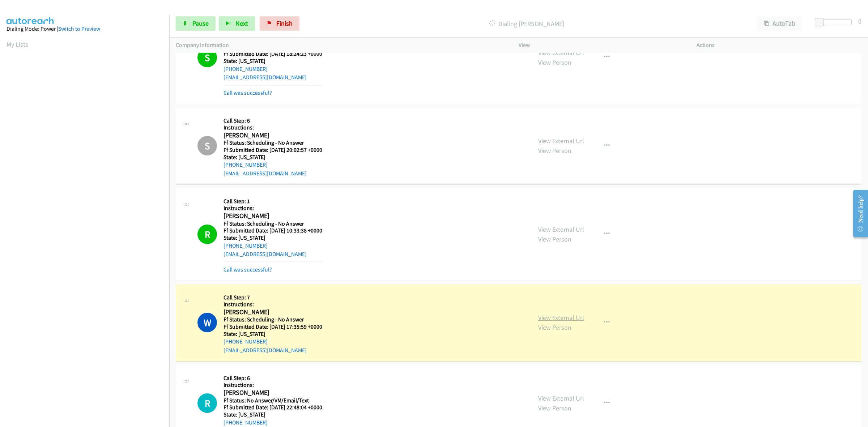 The image size is (868, 427). What do you see at coordinates (201, 23) in the screenshot?
I see `span: Pause` at bounding box center [201, 23].